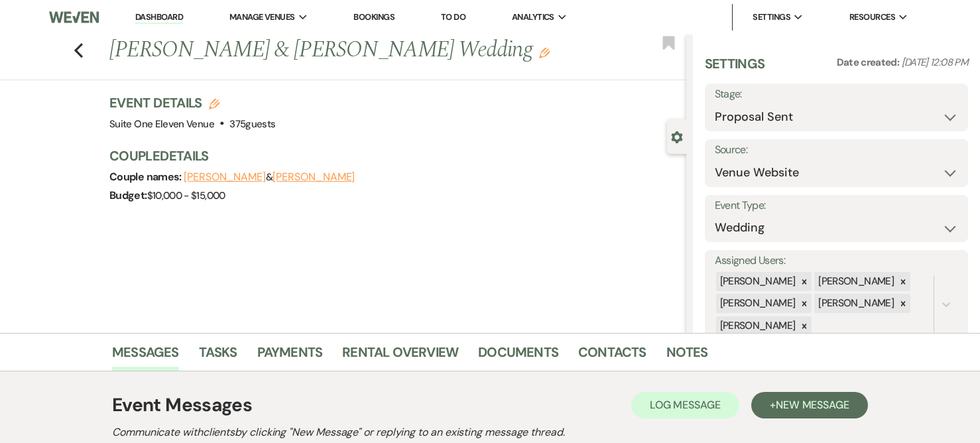 Image resolution: width=980 pixels, height=443 pixels. I want to click on h1: Event Messages, so click(182, 405).